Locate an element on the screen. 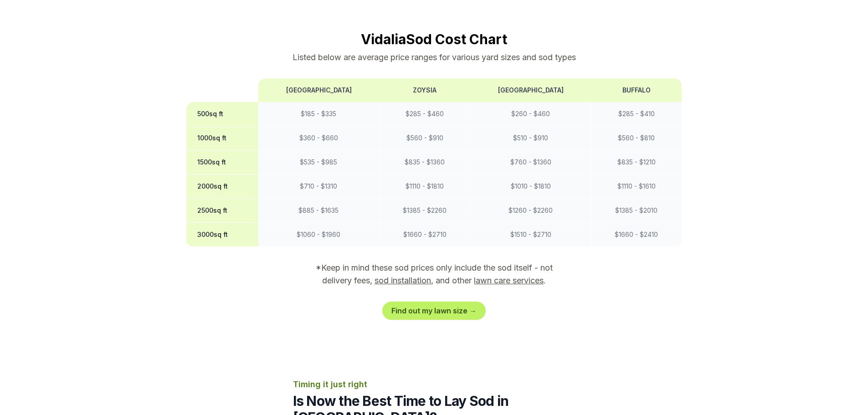 This screenshot has width=868, height=415. td: $ 285 - $ 410 is located at coordinates (636, 114).